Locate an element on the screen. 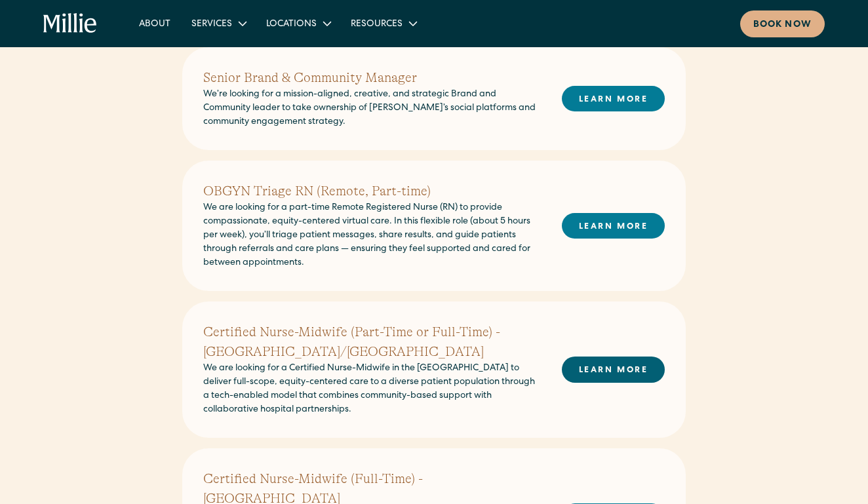 The width and height of the screenshot is (868, 504). p: We are looking for a part-time Remote Registered Nurse (RN) to provide compassionate, equity-cent... is located at coordinates (372, 235).